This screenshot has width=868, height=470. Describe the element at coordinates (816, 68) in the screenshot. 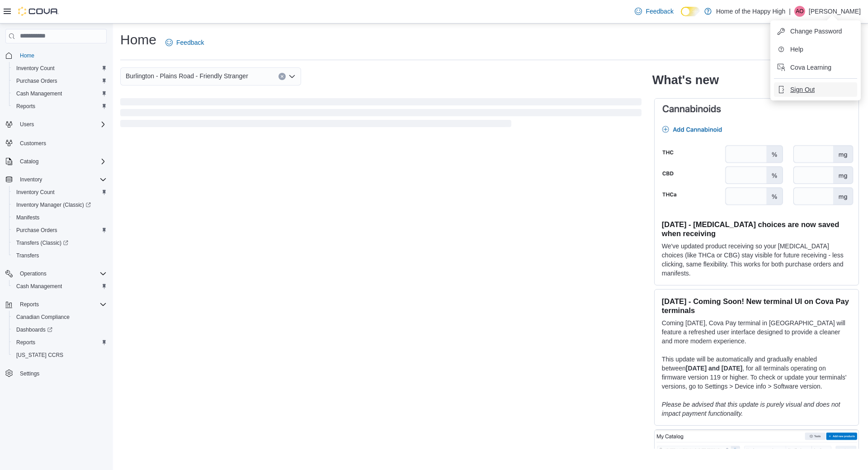

I see `button: Cova Learning` at that location.